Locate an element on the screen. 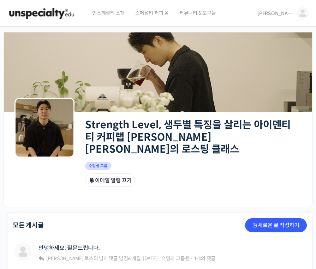  span: 수강생 그룹 is located at coordinates (98, 166).